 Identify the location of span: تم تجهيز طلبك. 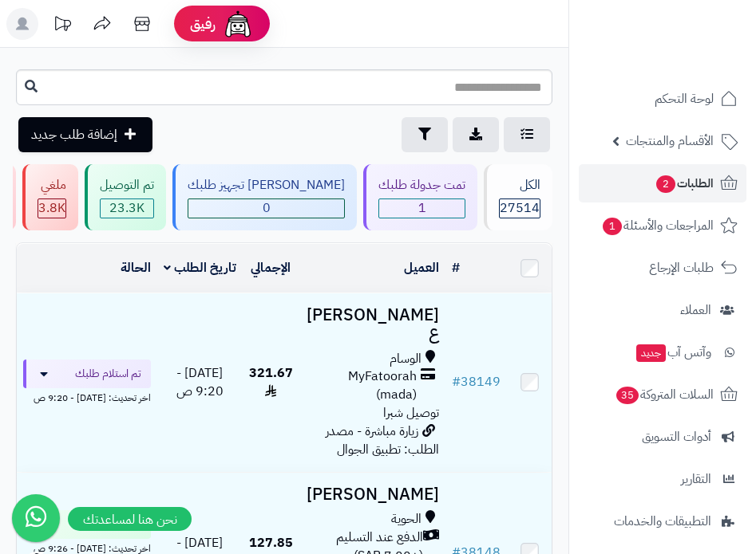
(110, 525).